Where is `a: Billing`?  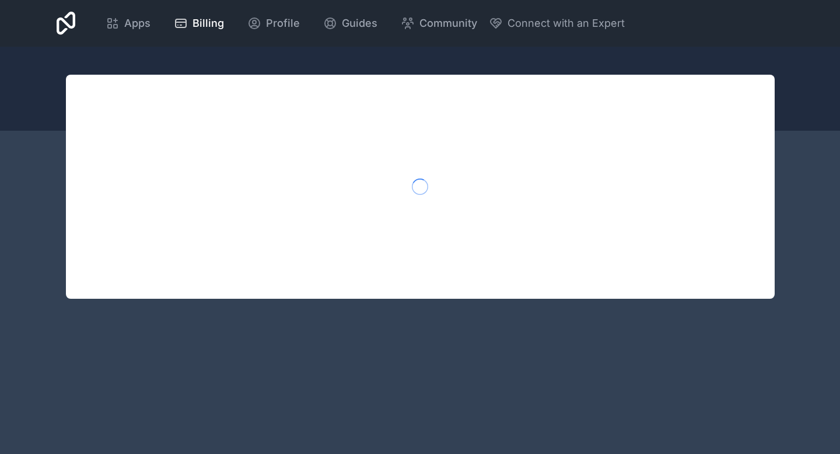
a: Billing is located at coordinates (199, 23).